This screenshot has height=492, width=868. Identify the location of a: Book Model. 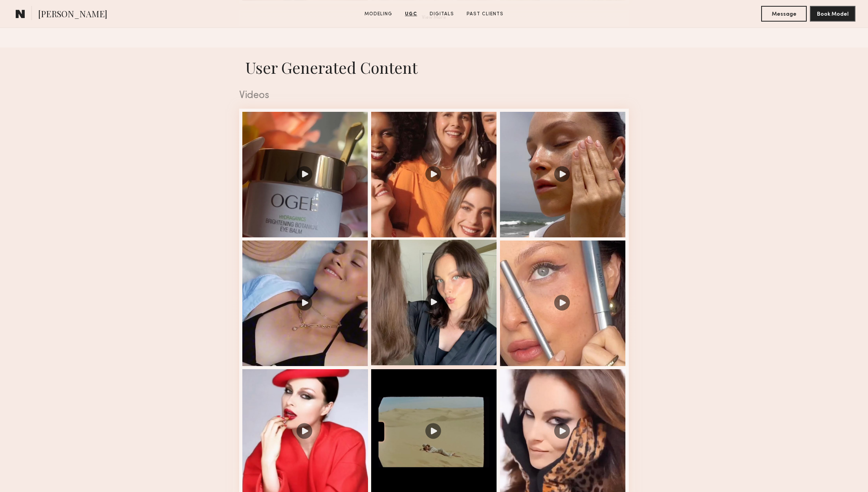
(833, 13).